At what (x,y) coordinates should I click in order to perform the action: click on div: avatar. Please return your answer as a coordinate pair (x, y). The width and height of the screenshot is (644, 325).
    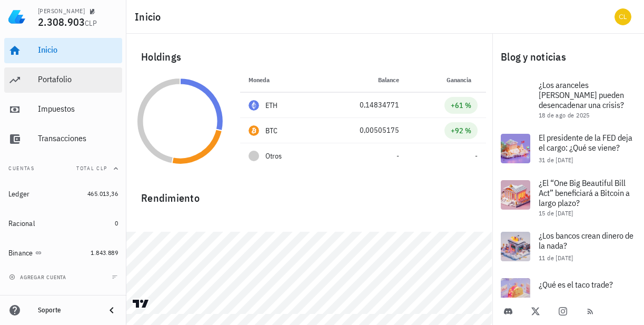
    Looking at the image, I should click on (622, 17).